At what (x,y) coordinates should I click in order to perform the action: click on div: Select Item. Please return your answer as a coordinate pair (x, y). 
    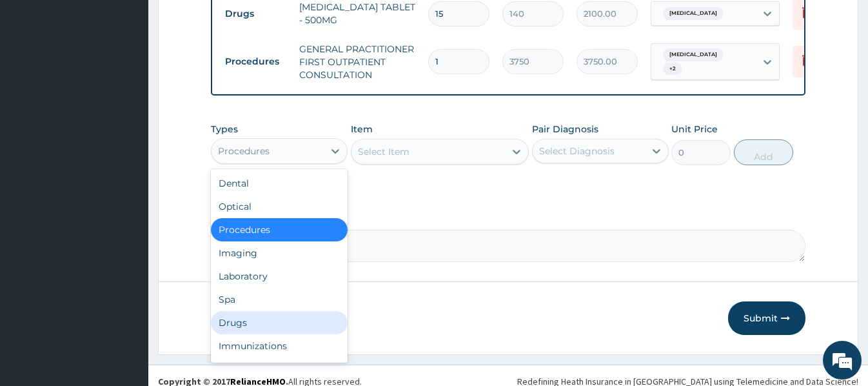
    Looking at the image, I should click on (384, 151).